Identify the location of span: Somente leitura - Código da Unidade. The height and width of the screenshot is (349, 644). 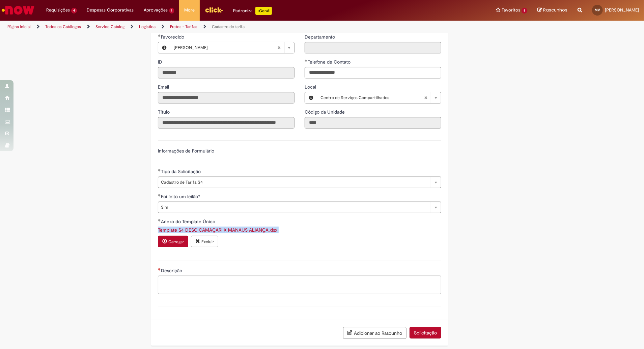
(325, 112).